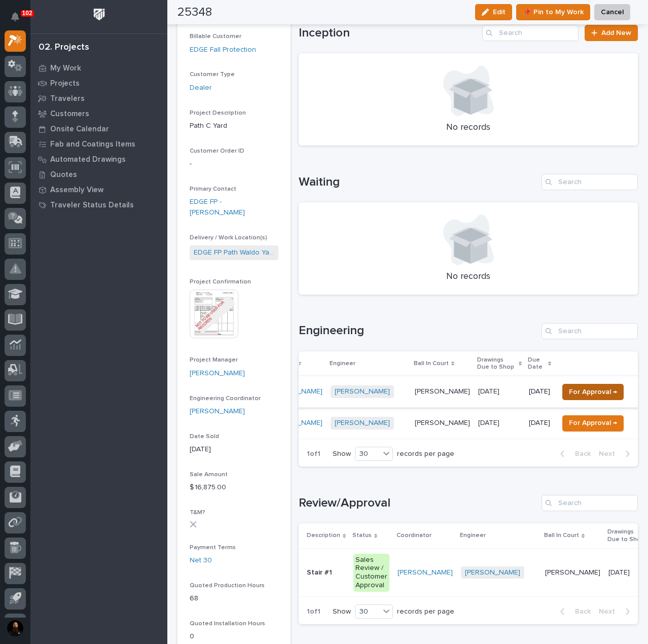 Image resolution: width=648 pixels, height=644 pixels. What do you see at coordinates (499, 12) in the screenshot?
I see `span: Edit` at bounding box center [499, 12].